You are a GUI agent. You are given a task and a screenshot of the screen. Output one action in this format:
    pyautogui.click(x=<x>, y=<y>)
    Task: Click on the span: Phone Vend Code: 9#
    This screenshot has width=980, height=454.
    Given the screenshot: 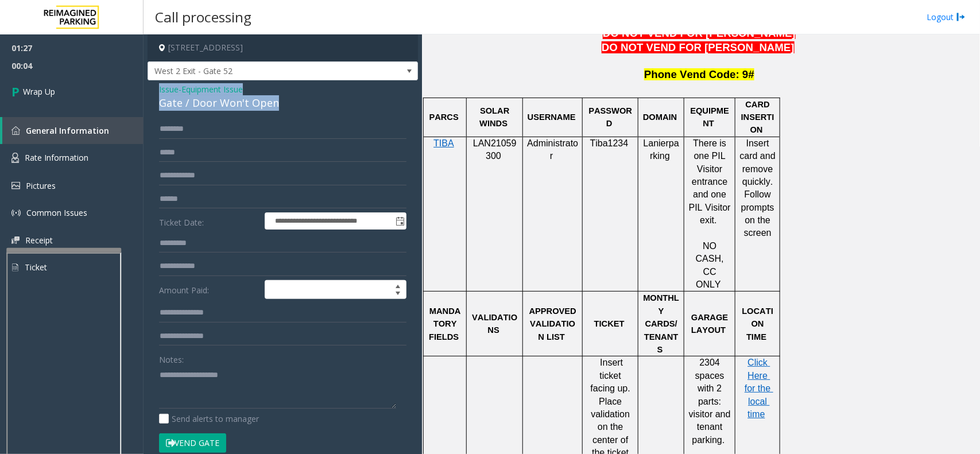 What is the action you would take?
    pyautogui.click(x=699, y=74)
    